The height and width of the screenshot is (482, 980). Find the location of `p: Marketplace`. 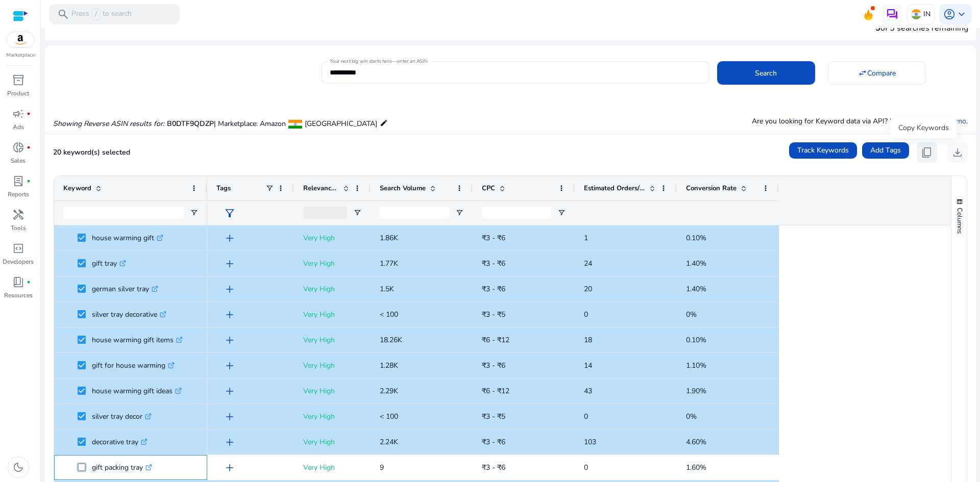

p: Marketplace is located at coordinates (20, 55).